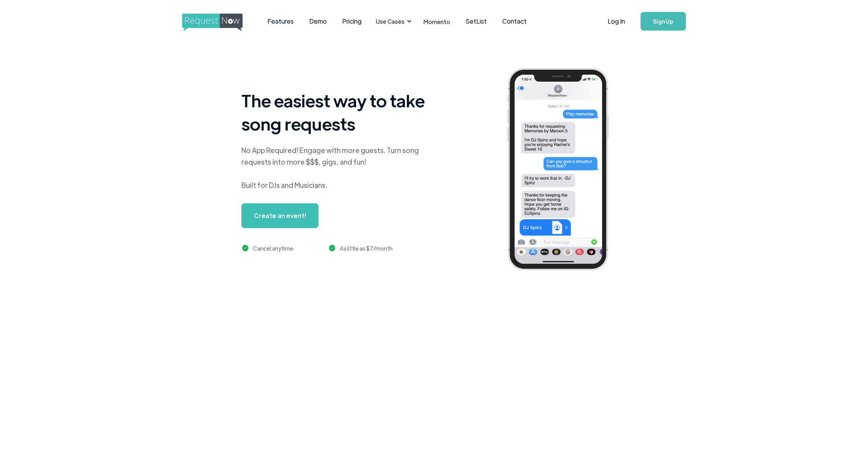  What do you see at coordinates (515, 21) in the screenshot?
I see `a: Contact` at bounding box center [515, 21].